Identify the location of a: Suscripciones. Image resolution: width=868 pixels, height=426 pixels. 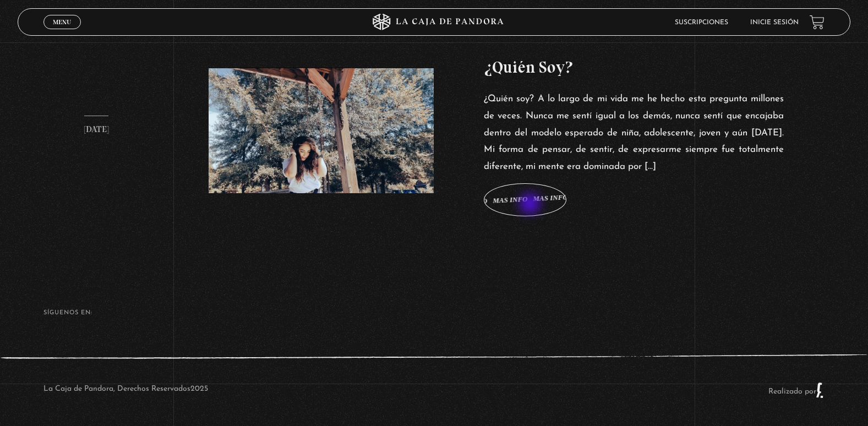
(702, 23).